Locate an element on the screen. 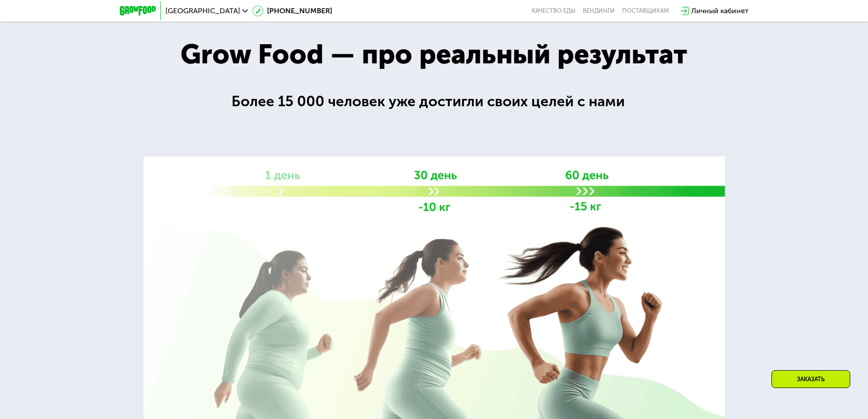 The image size is (868, 419). div: поставщикам is located at coordinates (645, 11).